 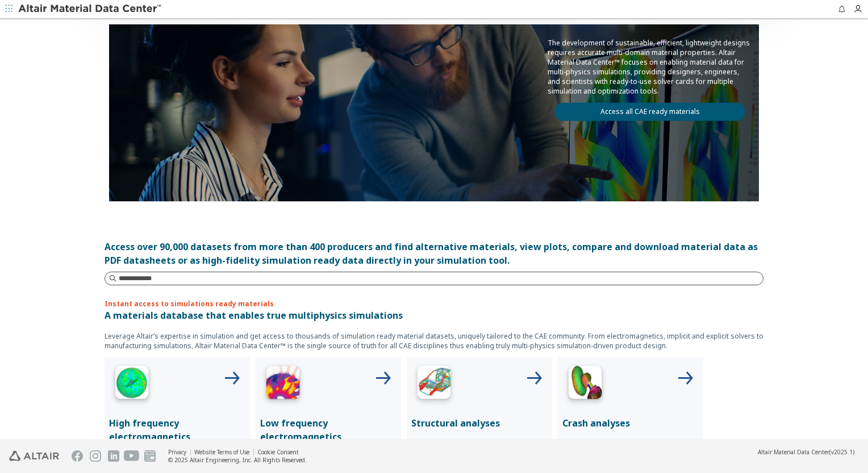 What do you see at coordinates (283, 385) in the screenshot?
I see `img: Low Frequency Icon` at bounding box center [283, 385].